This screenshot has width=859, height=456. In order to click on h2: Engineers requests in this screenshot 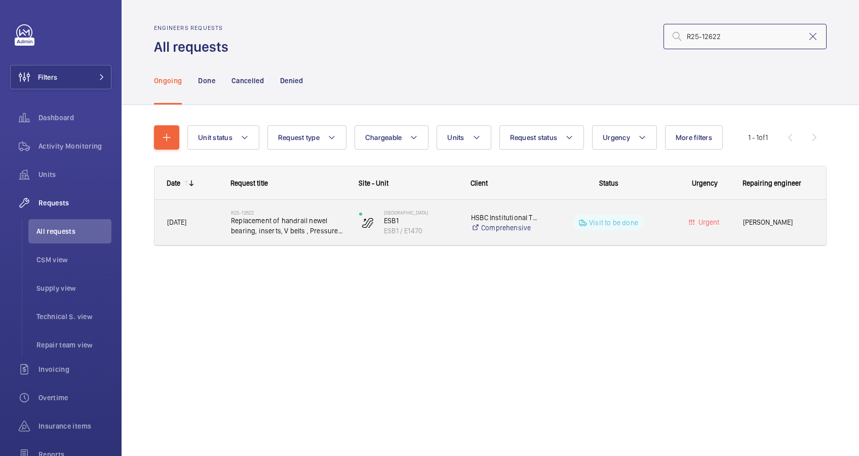, I will do `click(194, 28)`.